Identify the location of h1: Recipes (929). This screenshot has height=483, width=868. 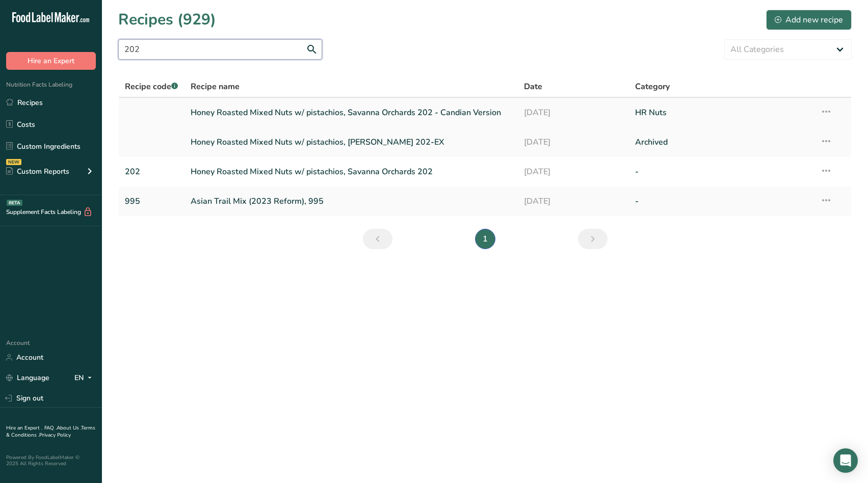
(167, 20).